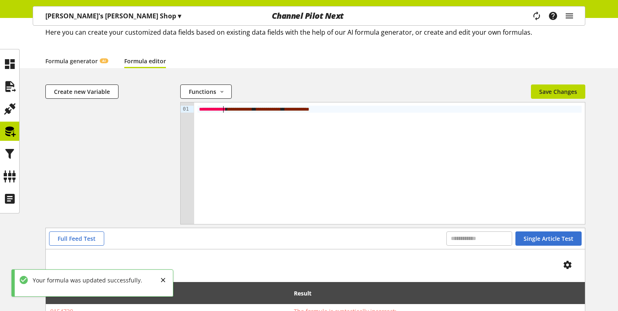  Describe the element at coordinates (104, 61) in the screenshot. I see `span: AI` at that location.